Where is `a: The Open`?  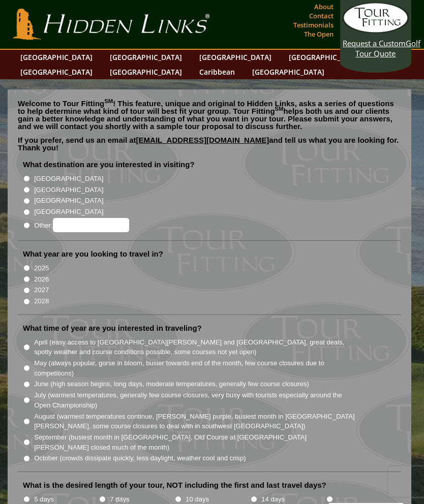
a: The Open is located at coordinates (319, 34).